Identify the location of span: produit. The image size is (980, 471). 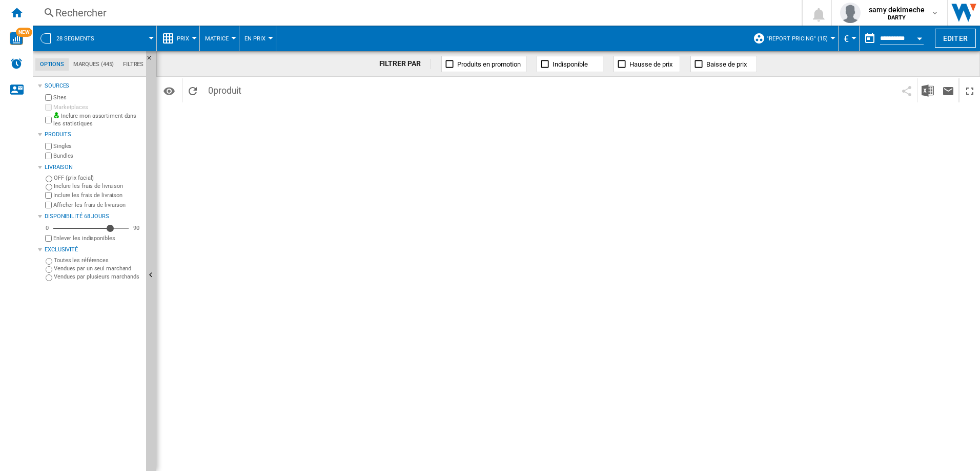
(228, 91).